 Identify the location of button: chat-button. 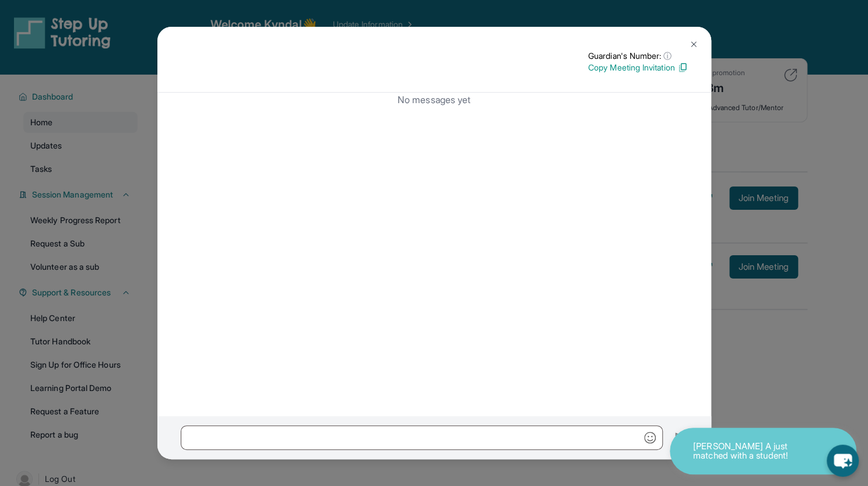
(842, 460).